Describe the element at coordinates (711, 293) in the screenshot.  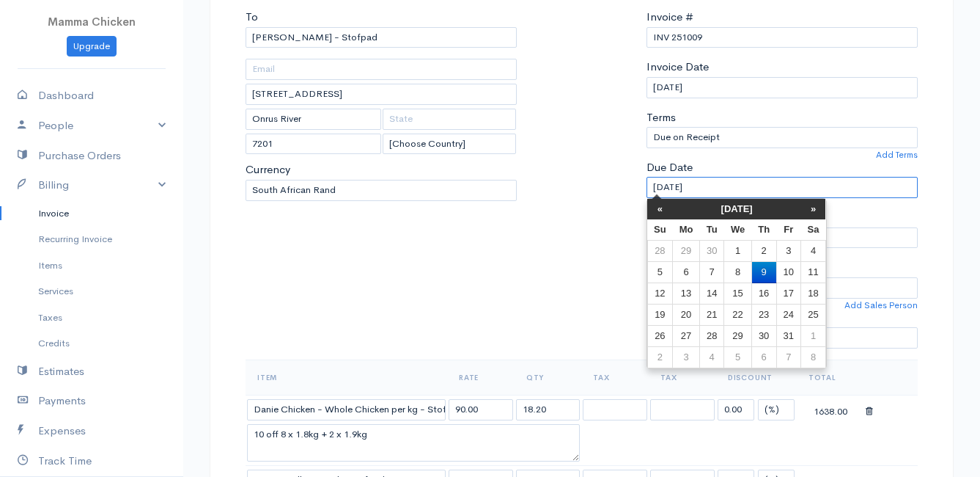
I see `td: 14` at that location.